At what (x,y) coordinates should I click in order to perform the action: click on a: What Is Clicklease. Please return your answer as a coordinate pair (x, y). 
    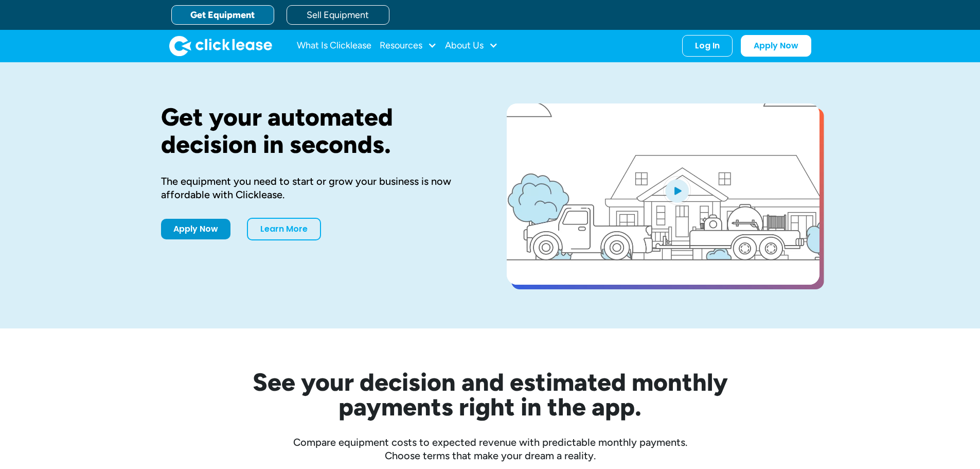
    Looking at the image, I should click on (334, 46).